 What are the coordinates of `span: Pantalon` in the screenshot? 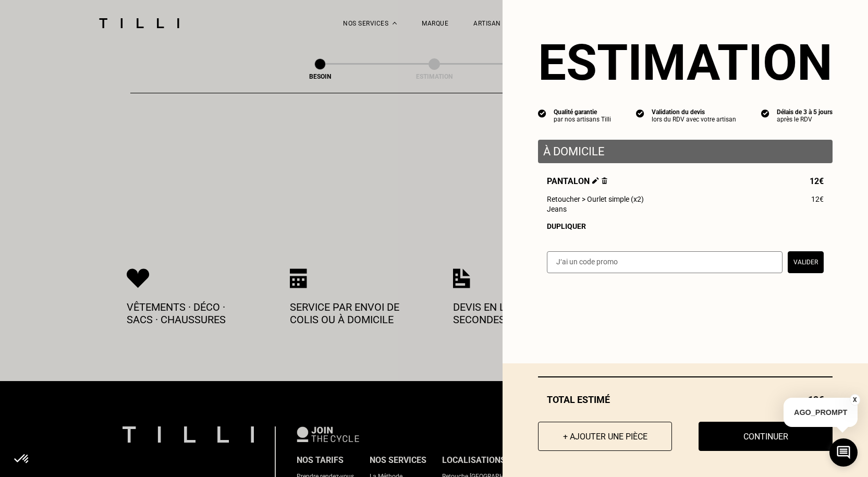 It's located at (577, 181).